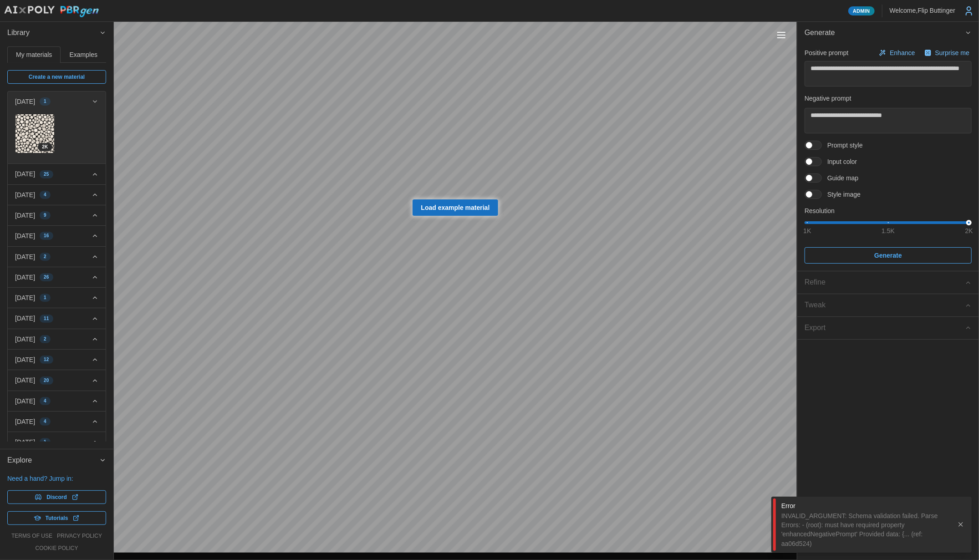  What do you see at coordinates (56, 518) in the screenshot?
I see `a: Tutorials` at bounding box center [56, 518].